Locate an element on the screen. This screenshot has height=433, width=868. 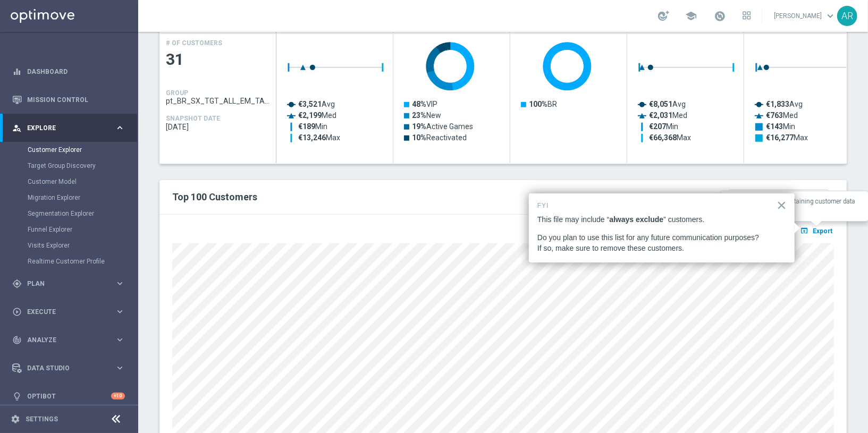
a: Dashboard is located at coordinates (76, 71).